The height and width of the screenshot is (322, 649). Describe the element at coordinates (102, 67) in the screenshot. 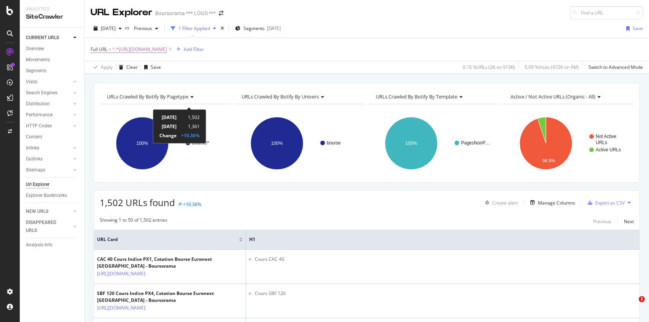

I see `button: Apply` at that location.